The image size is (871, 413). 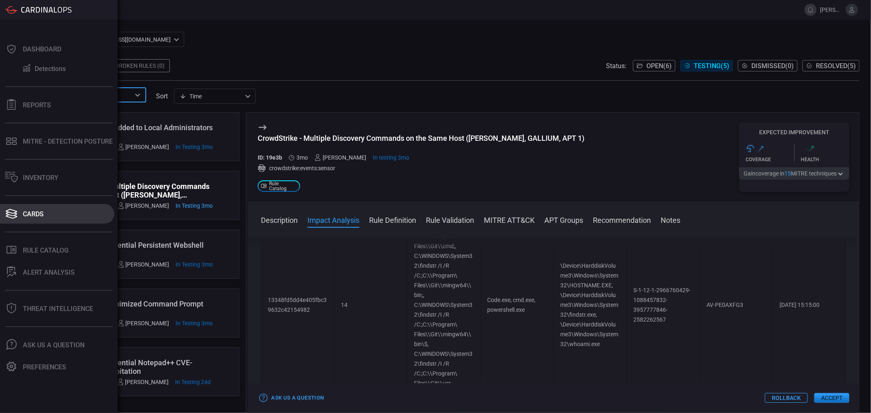 What do you see at coordinates (832, 398) in the screenshot?
I see `button: Accept` at bounding box center [832, 398].